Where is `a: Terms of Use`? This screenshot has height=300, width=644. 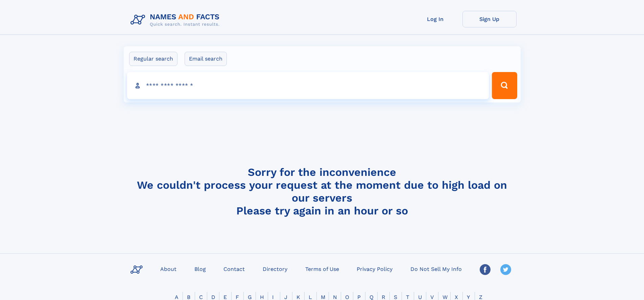
a: Terms of Use is located at coordinates (322, 268).